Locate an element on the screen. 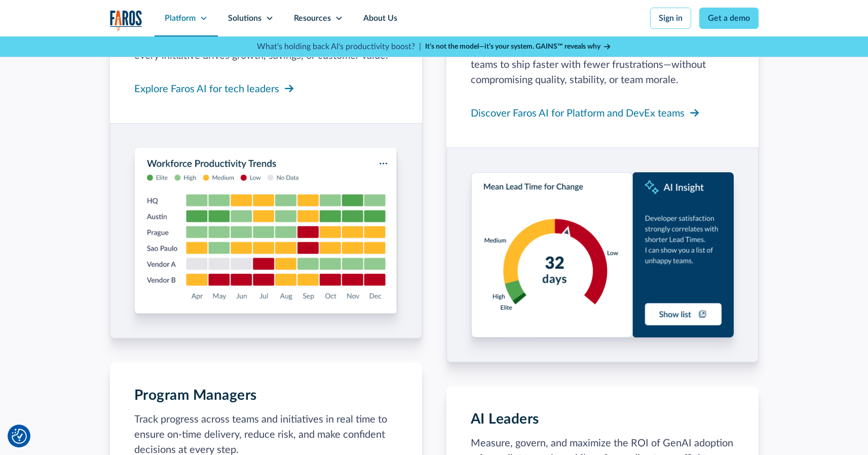 This screenshot has height=455, width=868. img: Revisit consent button is located at coordinates (19, 436).